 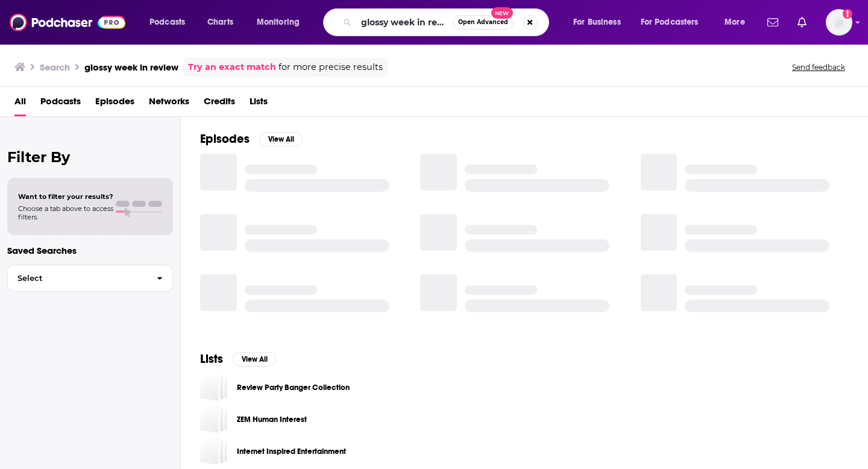 I want to click on h3: glossy week in review, so click(x=132, y=67).